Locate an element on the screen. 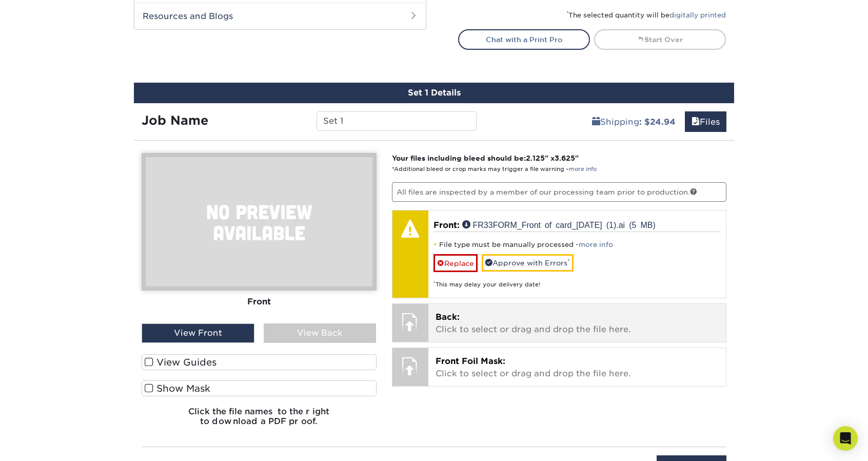  a: digitally printed is located at coordinates (698, 15).